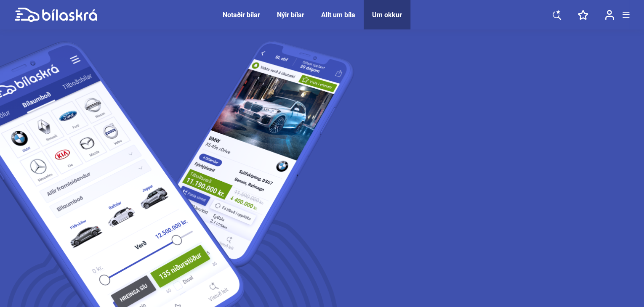 The width and height of the screenshot is (644, 307). What do you see at coordinates (241, 14) in the screenshot?
I see `div: Notaðir bílar` at bounding box center [241, 14].